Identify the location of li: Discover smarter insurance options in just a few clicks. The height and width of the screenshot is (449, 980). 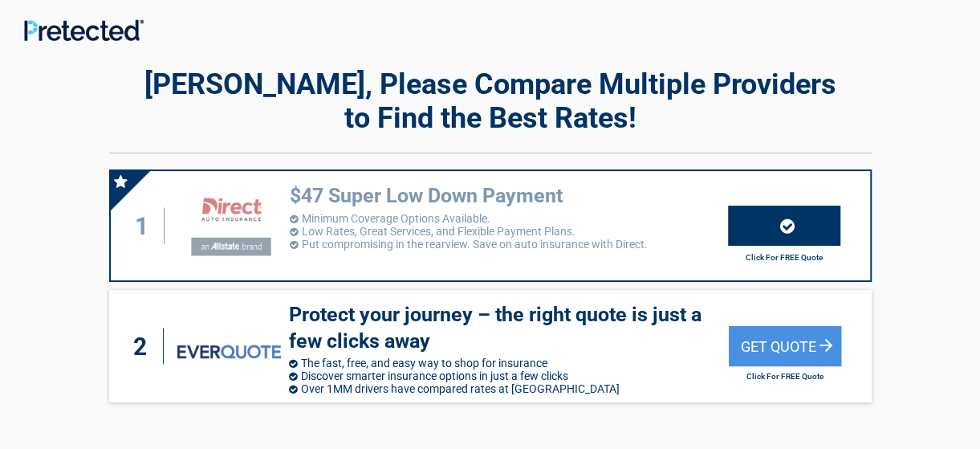
(509, 376).